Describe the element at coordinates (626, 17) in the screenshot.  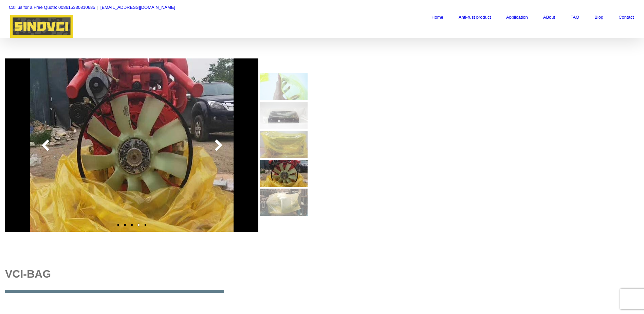
I see `span: Contact` at that location.